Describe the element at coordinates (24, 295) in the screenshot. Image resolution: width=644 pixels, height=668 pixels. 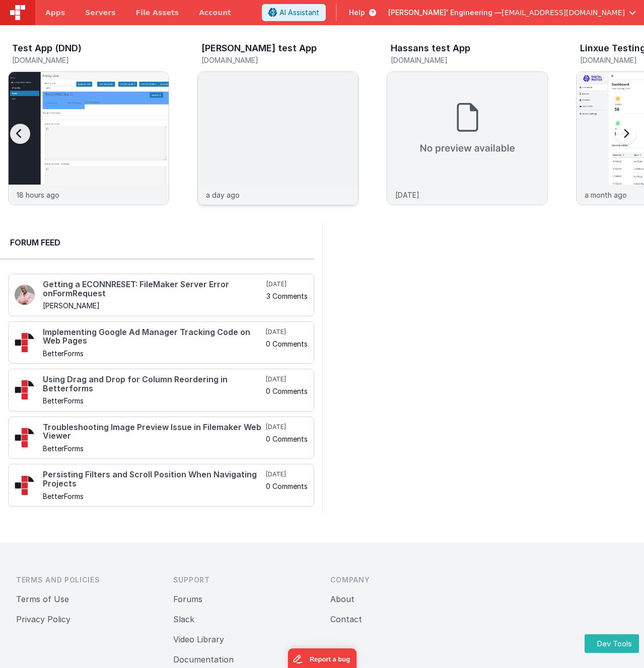
I see `img: 411_2.png` at that location.